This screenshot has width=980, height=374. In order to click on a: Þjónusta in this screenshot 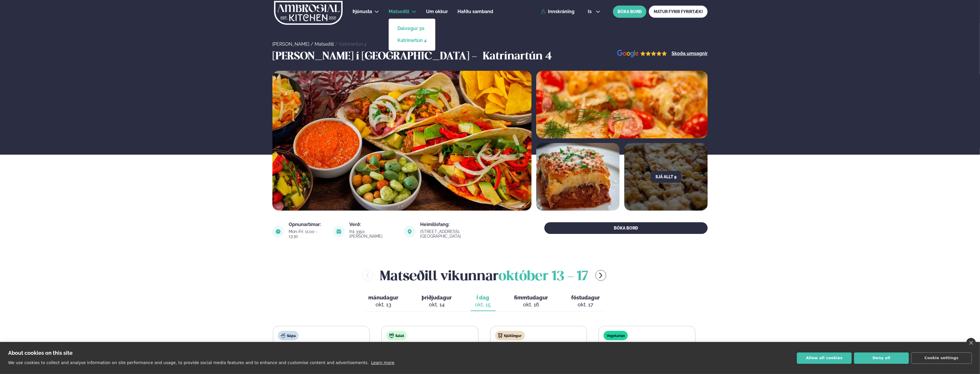, I will do `click(362, 12)`.